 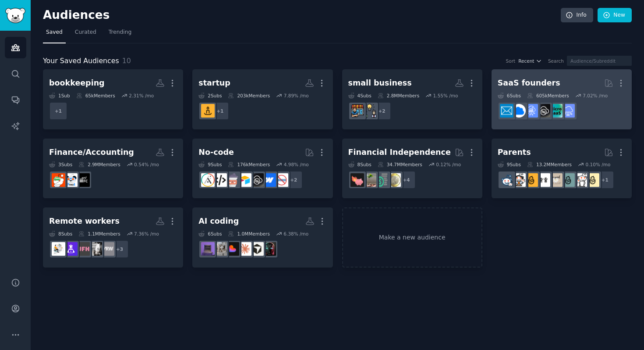 What do you see at coordinates (113, 238) in the screenshot?
I see `a: Remote workers8Subs1.1MMembers7.36% /mo+3remoteworkingRemoteWorkersWFHJobsRemoteJobHuntersRemoteJobs` at bounding box center [113, 238].